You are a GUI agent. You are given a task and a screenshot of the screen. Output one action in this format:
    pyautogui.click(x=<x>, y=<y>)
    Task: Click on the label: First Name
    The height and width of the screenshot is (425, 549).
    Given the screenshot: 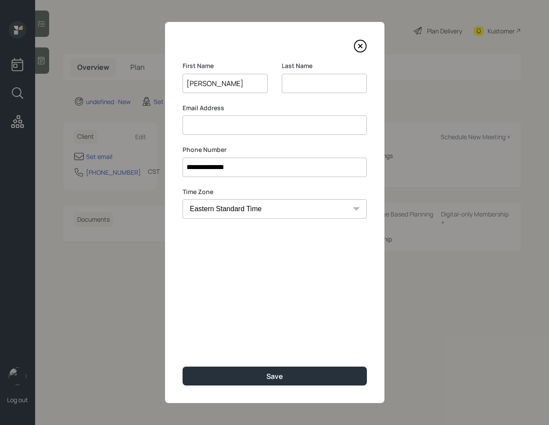 What is the action you would take?
    pyautogui.click(x=225, y=66)
    